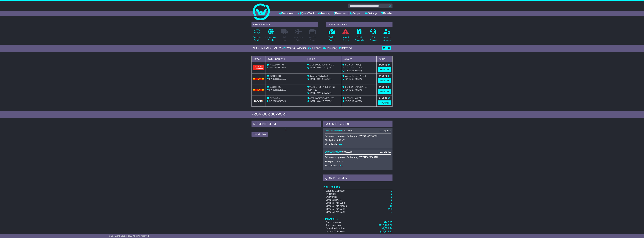  What do you see at coordinates (129, 236) in the screenshot?
I see `span: © One World Courier 2025. All rights reserved.` at bounding box center [129, 236].